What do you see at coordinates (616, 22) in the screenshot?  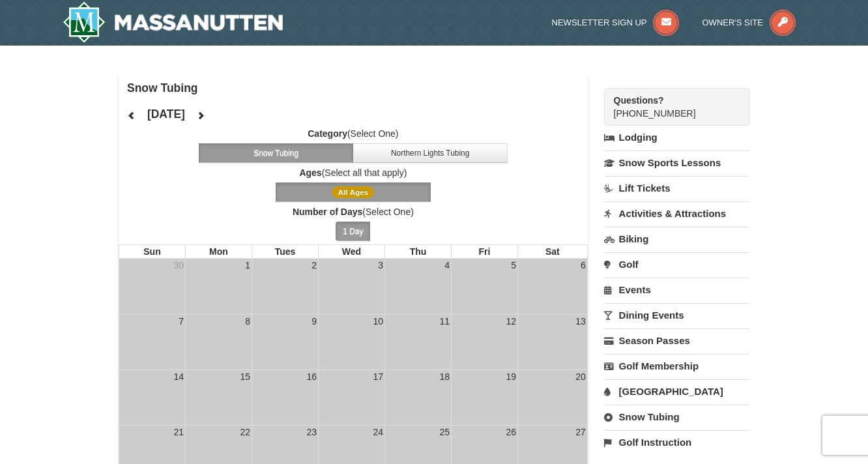 I see `a: Newsletter Sign Up` at bounding box center [616, 22].